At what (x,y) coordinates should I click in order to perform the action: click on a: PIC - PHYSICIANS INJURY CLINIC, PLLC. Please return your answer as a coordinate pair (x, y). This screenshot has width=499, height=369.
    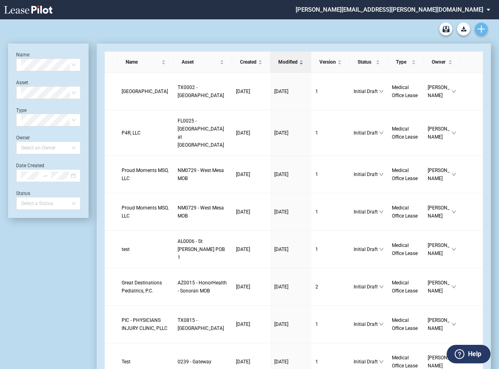
    Looking at the image, I should click on (146, 325).